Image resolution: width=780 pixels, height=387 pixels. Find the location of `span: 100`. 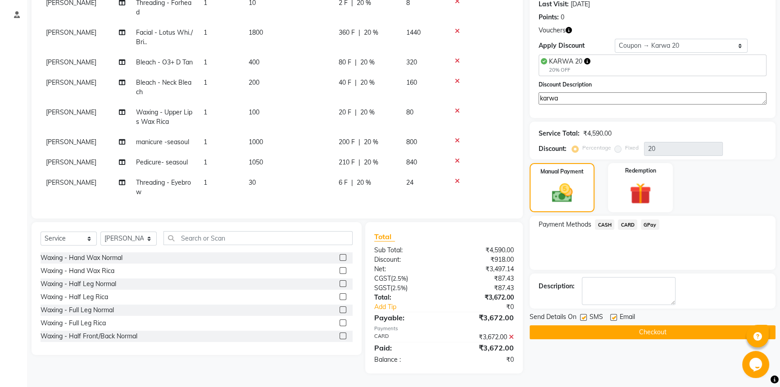

span: 100 is located at coordinates (254, 112).